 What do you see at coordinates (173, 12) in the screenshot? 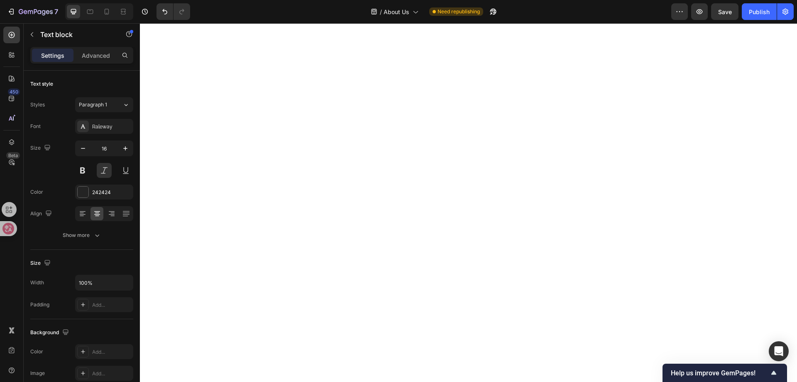
I see `div: Undo/Redo` at bounding box center [173, 12].